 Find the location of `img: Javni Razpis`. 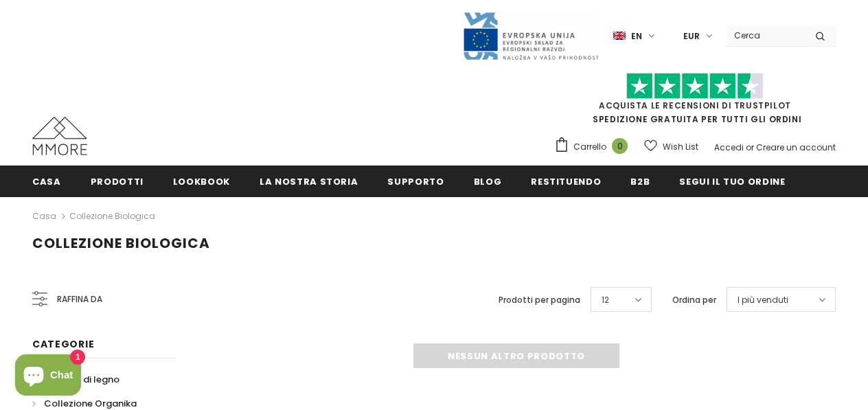

img: Javni Razpis is located at coordinates (531, 36).